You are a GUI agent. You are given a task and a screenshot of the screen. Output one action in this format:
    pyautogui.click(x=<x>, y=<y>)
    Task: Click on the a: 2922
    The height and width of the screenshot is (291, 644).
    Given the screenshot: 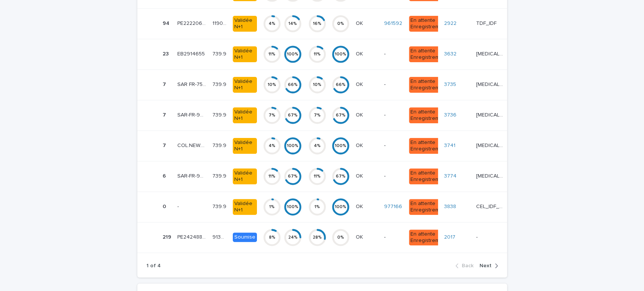 What is the action you would take?
    pyautogui.click(x=449, y=23)
    